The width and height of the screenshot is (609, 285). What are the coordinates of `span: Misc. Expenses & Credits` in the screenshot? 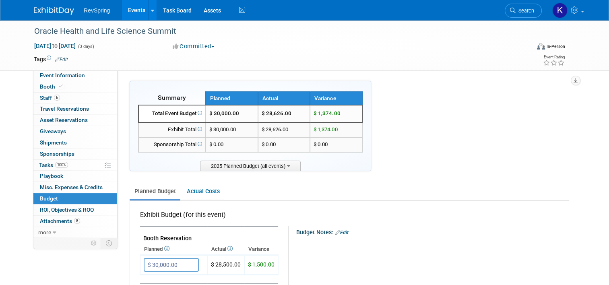 It's located at (71, 187).